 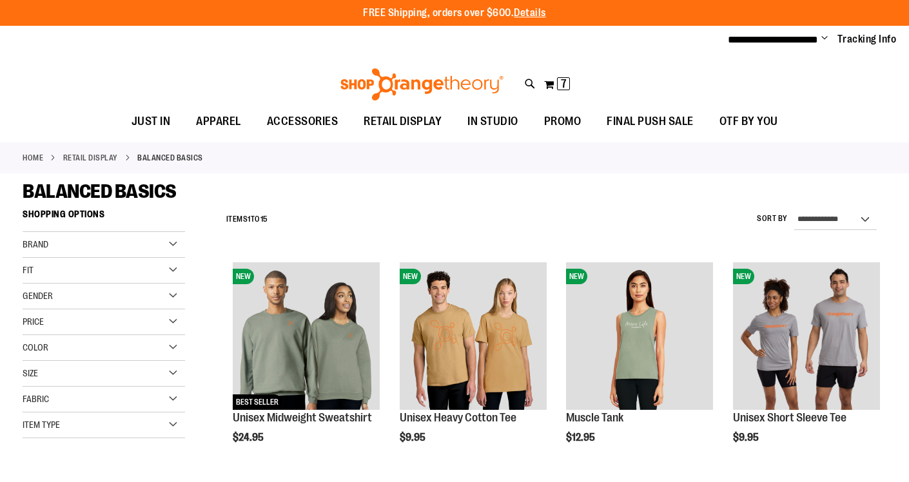 What do you see at coordinates (264, 219) in the screenshot?
I see `span: 15` at bounding box center [264, 219].